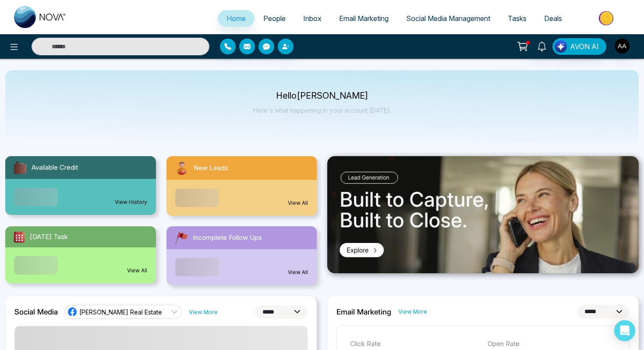 This screenshot has height=350, width=644. I want to click on a: Email Marketing, so click(364, 19).